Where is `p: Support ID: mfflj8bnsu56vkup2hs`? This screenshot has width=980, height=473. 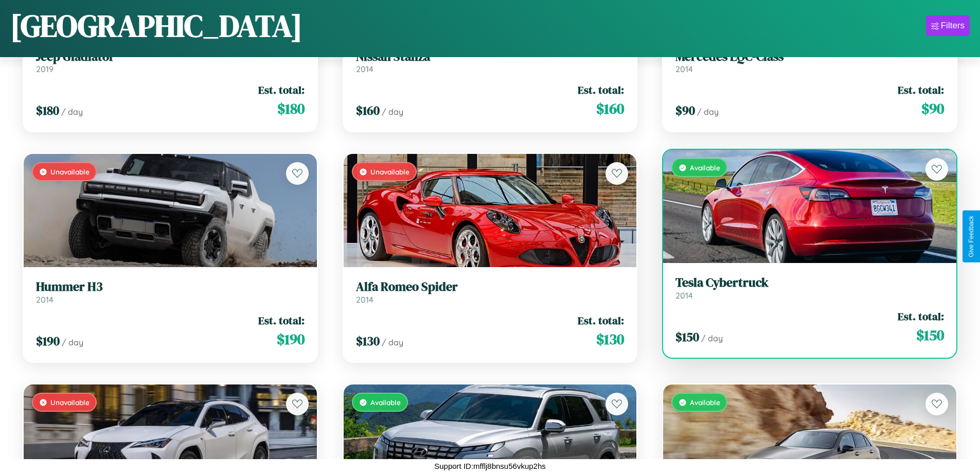 p: Support ID: mfflj8bnsu56vkup2hs is located at coordinates (489, 466).